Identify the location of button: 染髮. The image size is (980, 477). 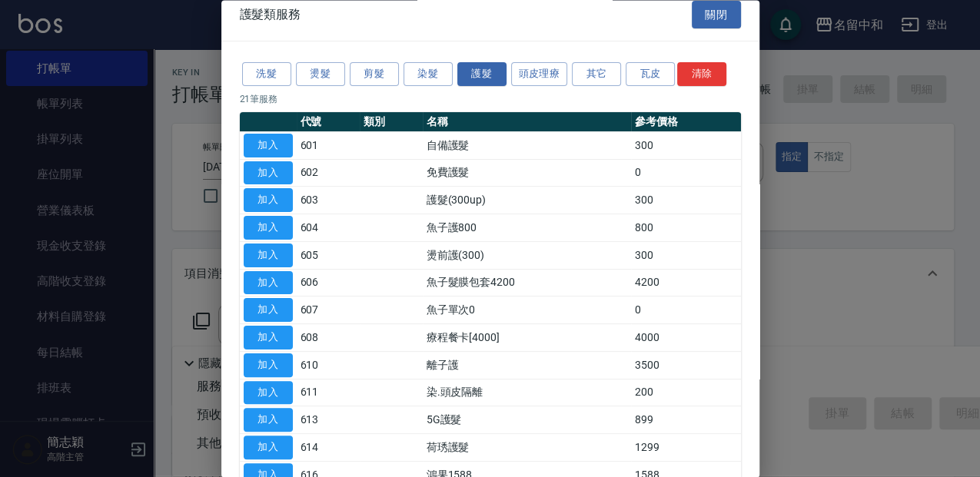
(429, 74).